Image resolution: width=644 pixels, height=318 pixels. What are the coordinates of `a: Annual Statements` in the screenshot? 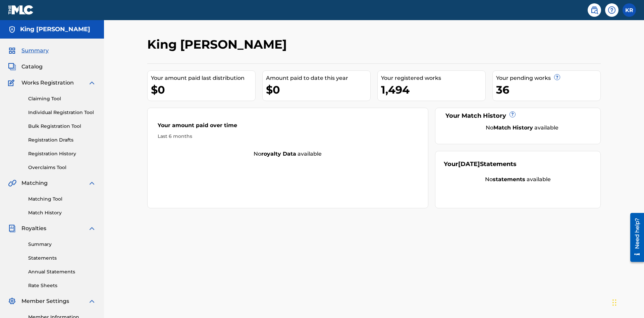 It's located at (62, 272).